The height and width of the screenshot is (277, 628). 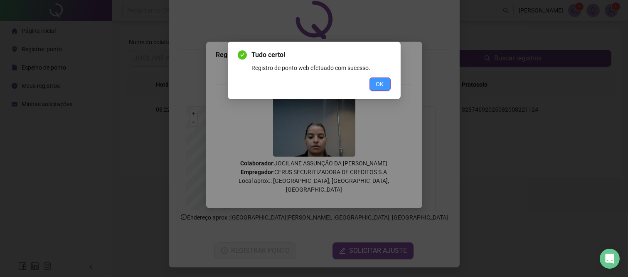 I want to click on span: Tudo certo!, so click(x=321, y=55).